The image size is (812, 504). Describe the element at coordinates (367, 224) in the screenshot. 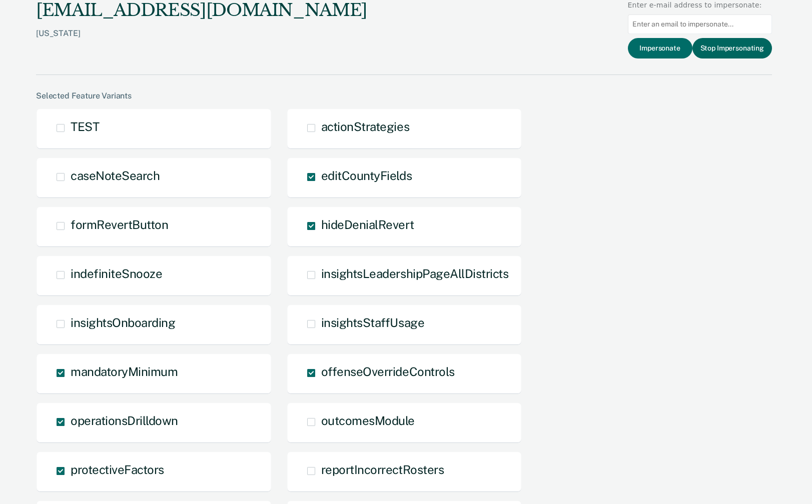

I see `span: hideDenialRevert` at that location.